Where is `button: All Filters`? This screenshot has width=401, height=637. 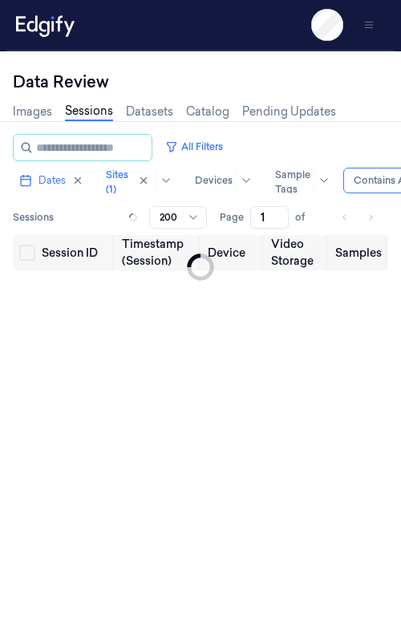
button: All Filters is located at coordinates (194, 147).